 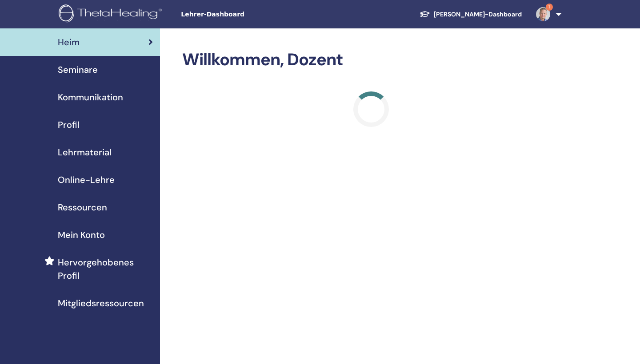 What do you see at coordinates (90, 97) in the screenshot?
I see `span: Kommunikation` at bounding box center [90, 97].